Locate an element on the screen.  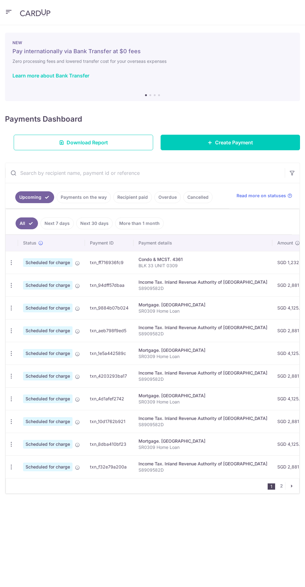
a: Overdue is located at coordinates (167, 197).